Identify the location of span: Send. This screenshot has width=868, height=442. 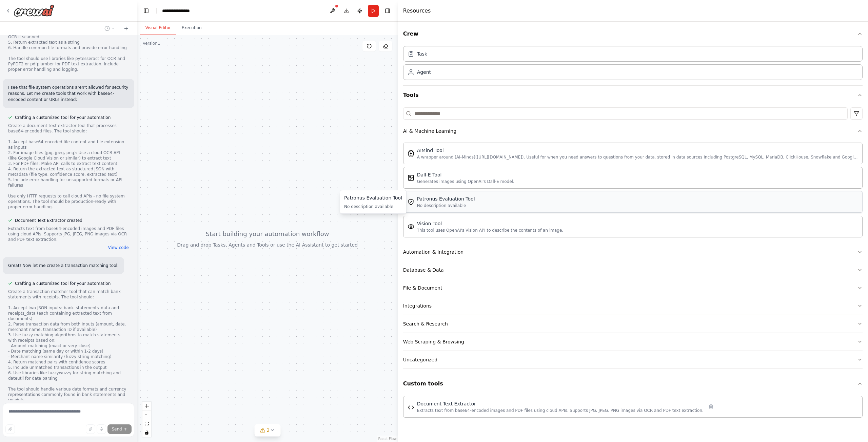
(117, 429).